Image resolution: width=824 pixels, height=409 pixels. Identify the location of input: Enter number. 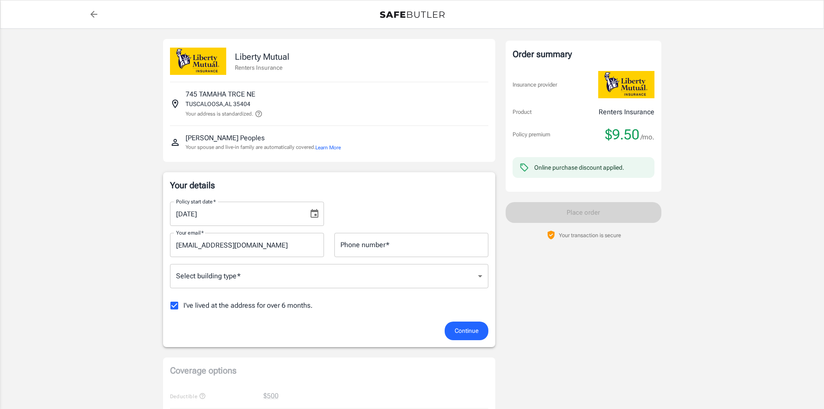
(411, 245).